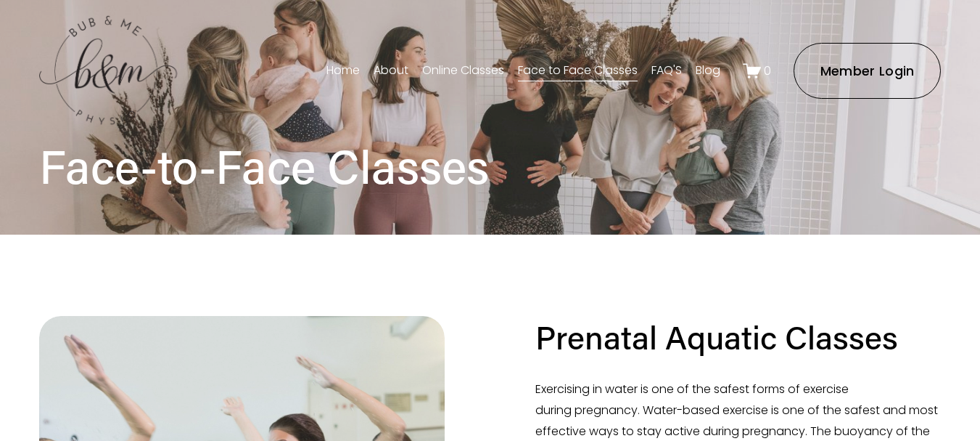 Image resolution: width=980 pixels, height=441 pixels. What do you see at coordinates (667, 72) in the screenshot?
I see `a: FAQ'S` at bounding box center [667, 72].